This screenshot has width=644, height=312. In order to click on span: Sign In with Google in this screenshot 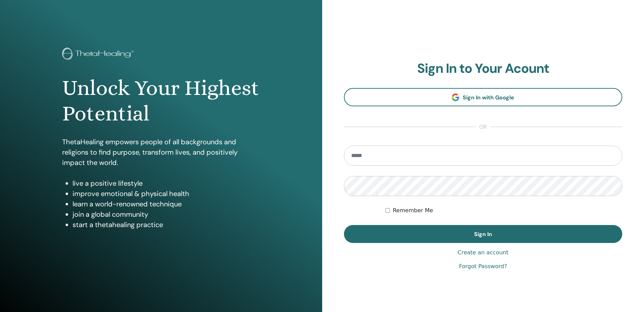, I will do `click(488, 97)`.